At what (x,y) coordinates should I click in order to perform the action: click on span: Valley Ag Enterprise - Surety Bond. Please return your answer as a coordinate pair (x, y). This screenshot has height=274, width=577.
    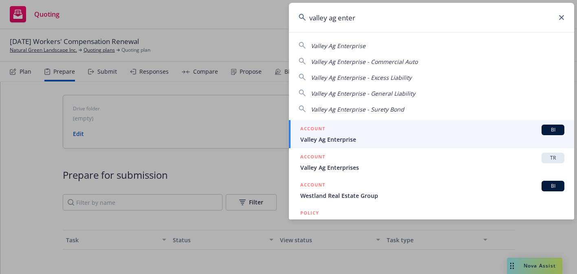
    Looking at the image, I should click on (358, 109).